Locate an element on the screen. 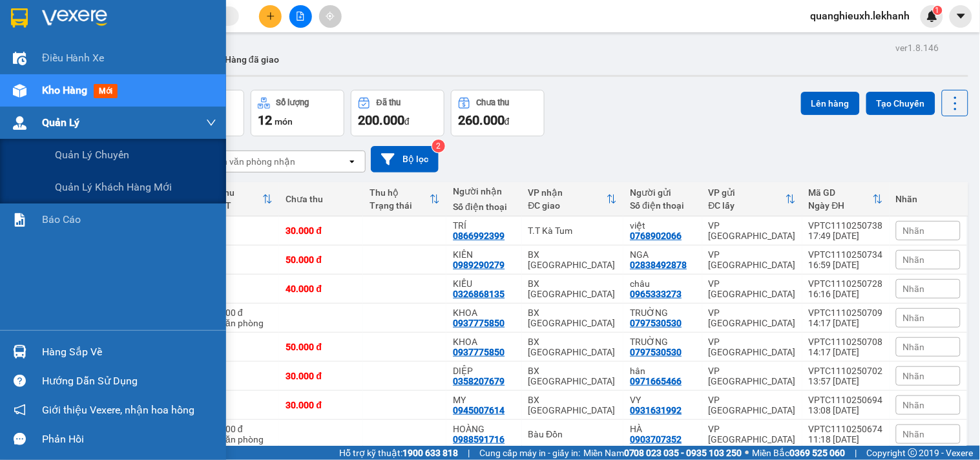 Image resolution: width=980 pixels, height=460 pixels. span: 1 is located at coordinates (938, 10).